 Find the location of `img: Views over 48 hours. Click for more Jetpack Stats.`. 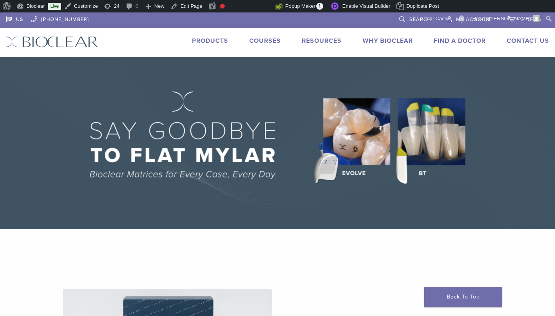

img: Views over 48 hours. Click for more Jetpack Stats. is located at coordinates (253, 7).